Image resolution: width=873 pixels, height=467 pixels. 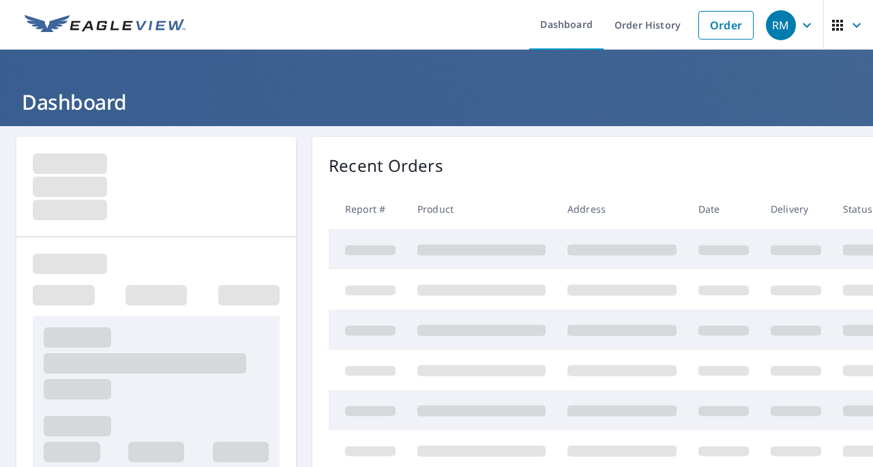 What do you see at coordinates (622, 209) in the screenshot?
I see `th: Address` at bounding box center [622, 209].